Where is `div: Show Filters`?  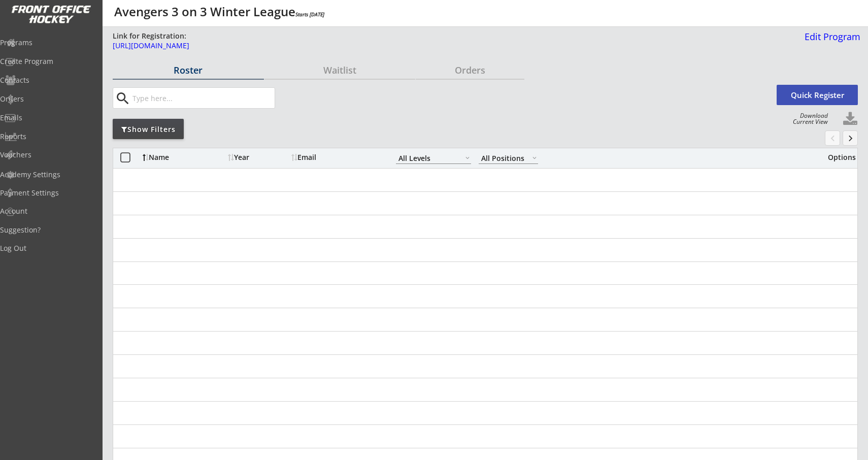
div: Show Filters is located at coordinates (148, 130).